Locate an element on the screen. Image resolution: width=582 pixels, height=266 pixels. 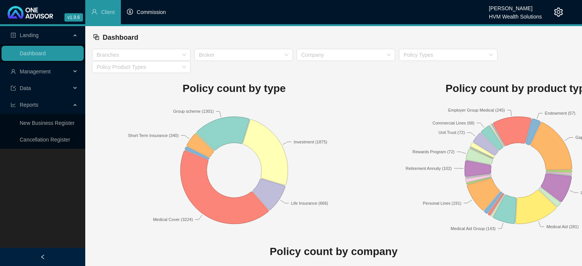
text: Unit Trust (72) is located at coordinates (452, 133).